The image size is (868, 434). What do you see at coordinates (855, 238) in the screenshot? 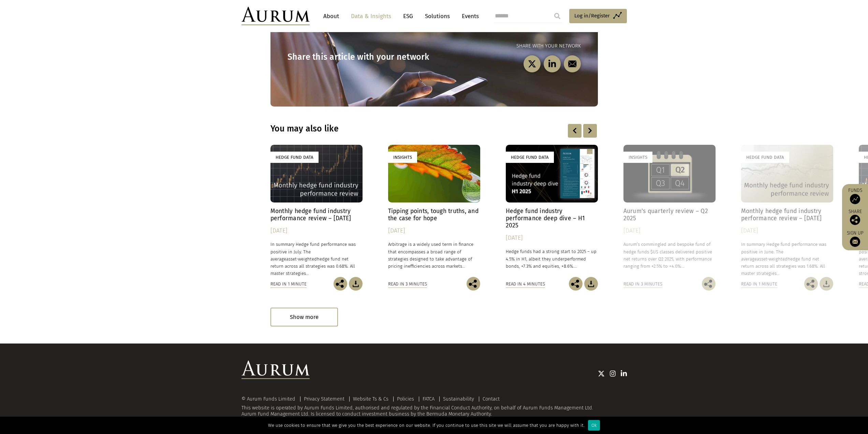
I see `a: Sign up` at bounding box center [855, 238].